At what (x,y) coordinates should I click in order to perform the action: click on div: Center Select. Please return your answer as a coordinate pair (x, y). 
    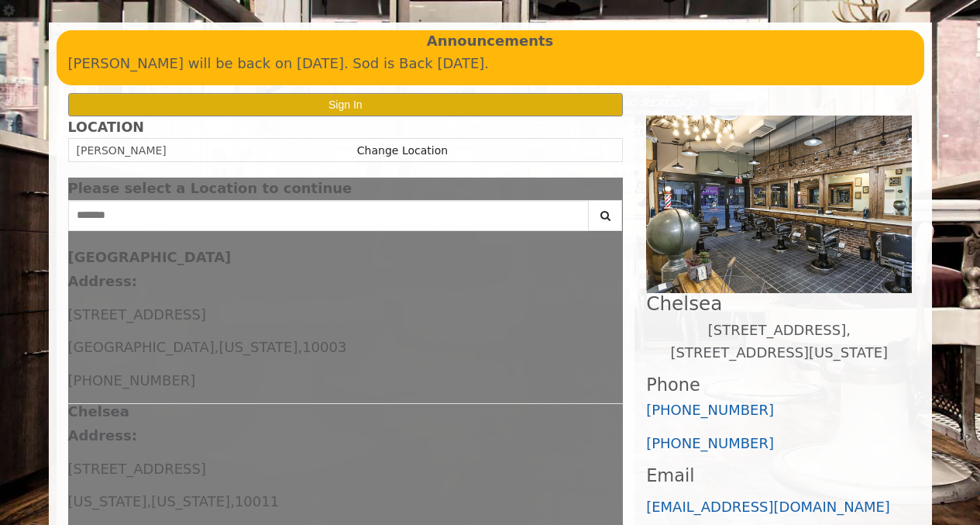
    Looking at the image, I should click on (346, 219).